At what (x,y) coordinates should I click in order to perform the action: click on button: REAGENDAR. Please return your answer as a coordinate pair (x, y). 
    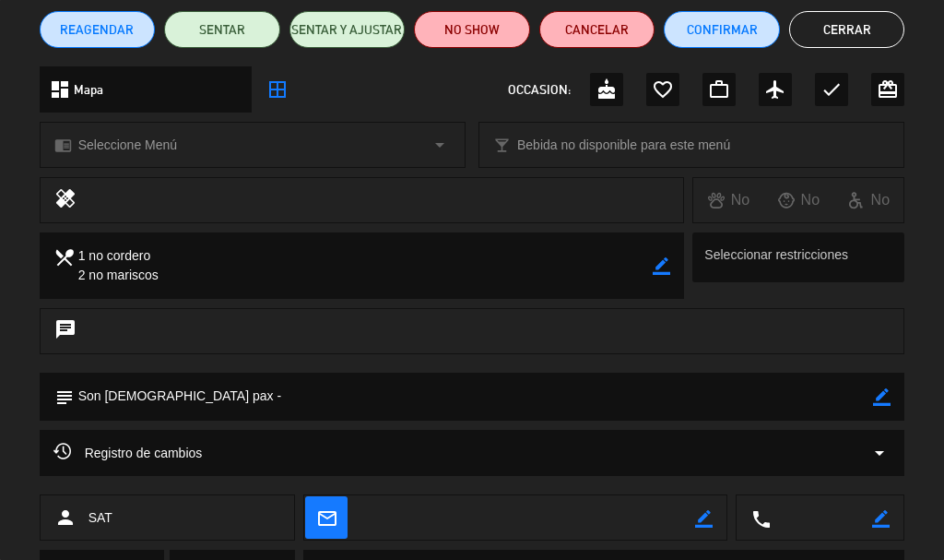
    Looking at the image, I should click on (98, 30).